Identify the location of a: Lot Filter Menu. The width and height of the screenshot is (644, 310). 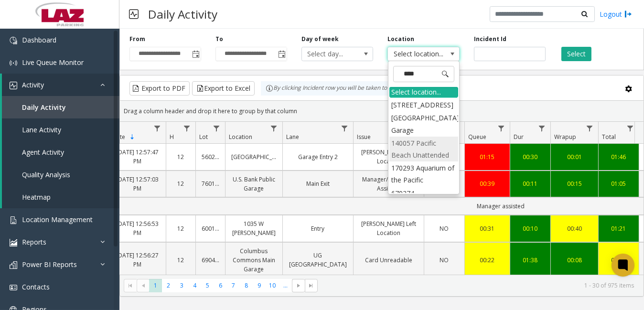
(216, 128).